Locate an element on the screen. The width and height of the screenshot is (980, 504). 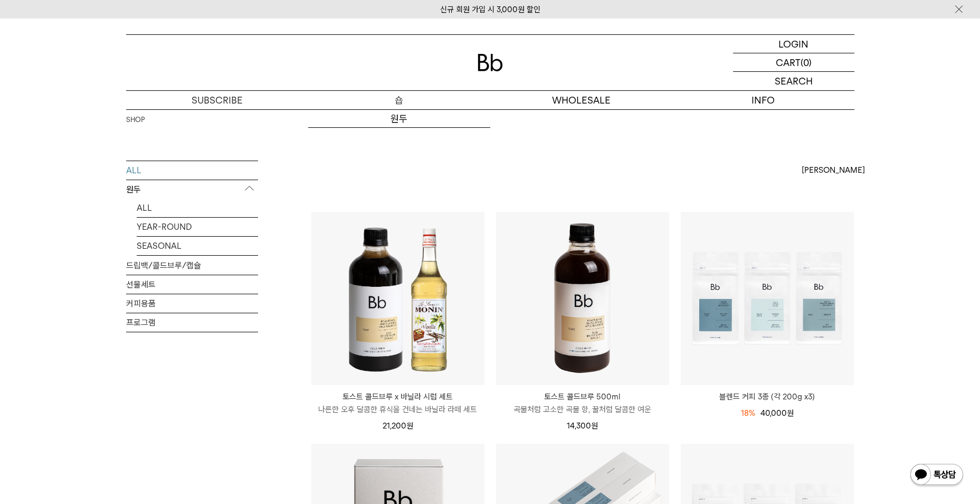
p: 곡물처럼 고소한 곡물 향, 꿀처럼 달콤한 여운 is located at coordinates (583, 410).